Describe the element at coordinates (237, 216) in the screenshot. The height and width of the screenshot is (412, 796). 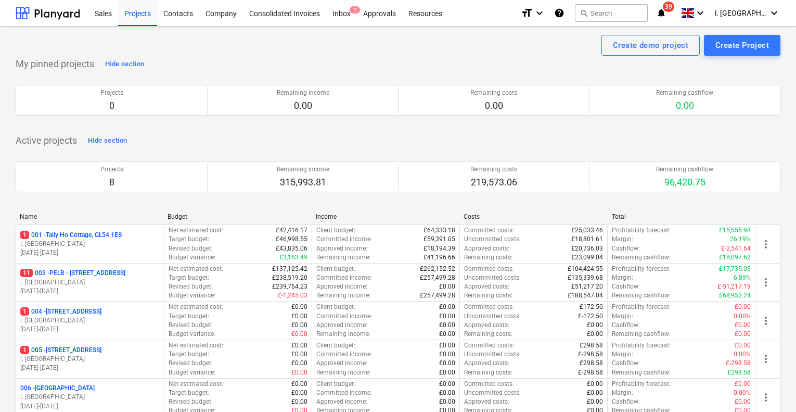
I see `div: Budget` at that location.